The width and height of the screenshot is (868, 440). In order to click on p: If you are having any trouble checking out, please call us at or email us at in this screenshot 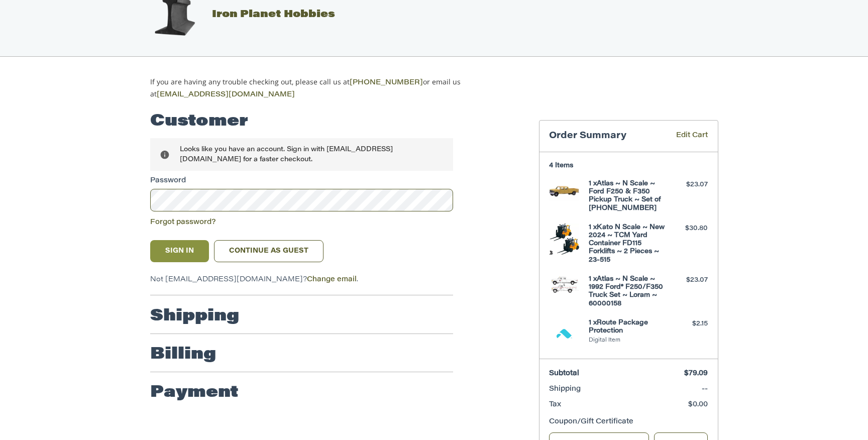, I will do `click(321, 88)`.